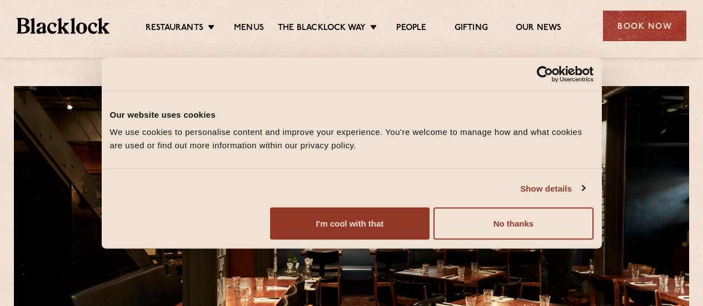 The image size is (703, 306). I want to click on div: Book Now, so click(645, 26).